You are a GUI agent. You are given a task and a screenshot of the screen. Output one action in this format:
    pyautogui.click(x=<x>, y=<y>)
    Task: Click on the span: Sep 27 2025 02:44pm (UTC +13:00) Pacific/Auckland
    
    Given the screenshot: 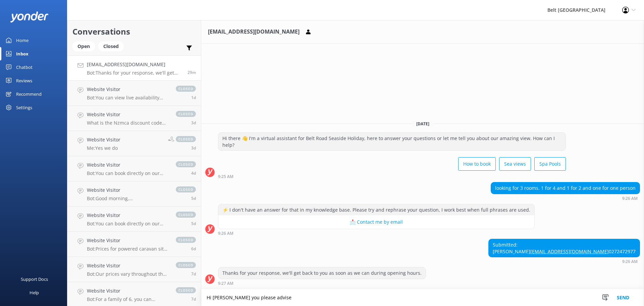 What is the action you would take?
    pyautogui.click(x=194, y=123)
    